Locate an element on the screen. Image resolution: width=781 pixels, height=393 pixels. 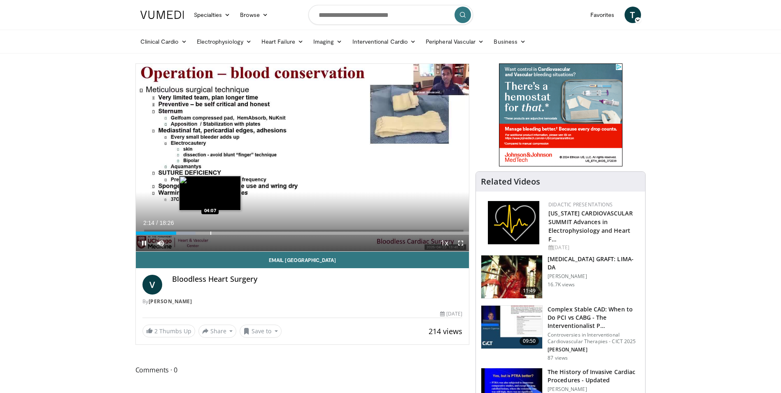
a: Imaging is located at coordinates (328, 42).